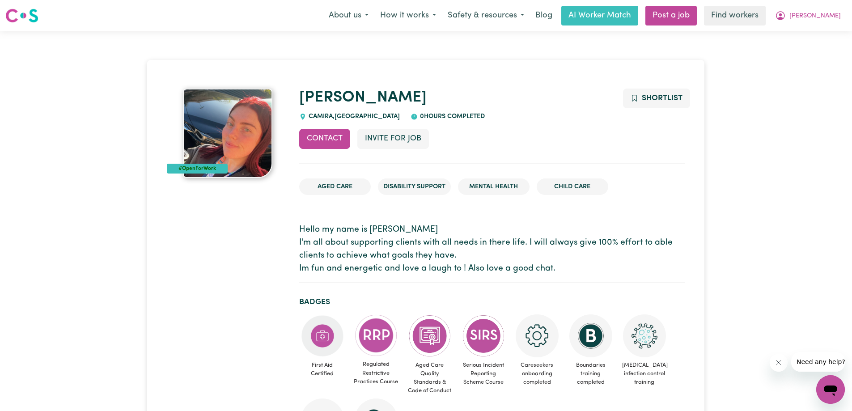 This screenshot has height=411, width=852. Describe the element at coordinates (322, 369) in the screenshot. I see `span: First Aid Certified` at that location.